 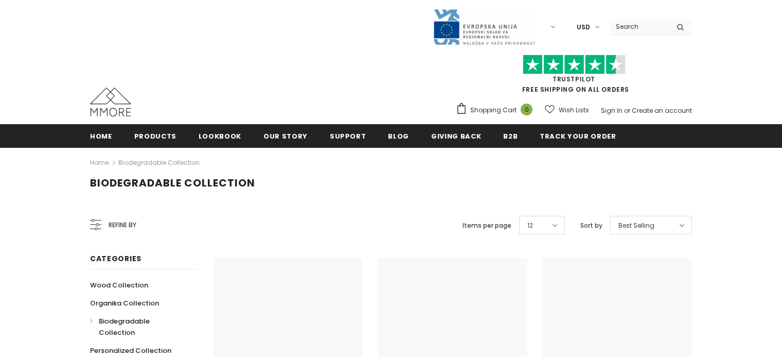 What do you see at coordinates (584, 27) in the screenshot?
I see `span: USD` at bounding box center [584, 27].